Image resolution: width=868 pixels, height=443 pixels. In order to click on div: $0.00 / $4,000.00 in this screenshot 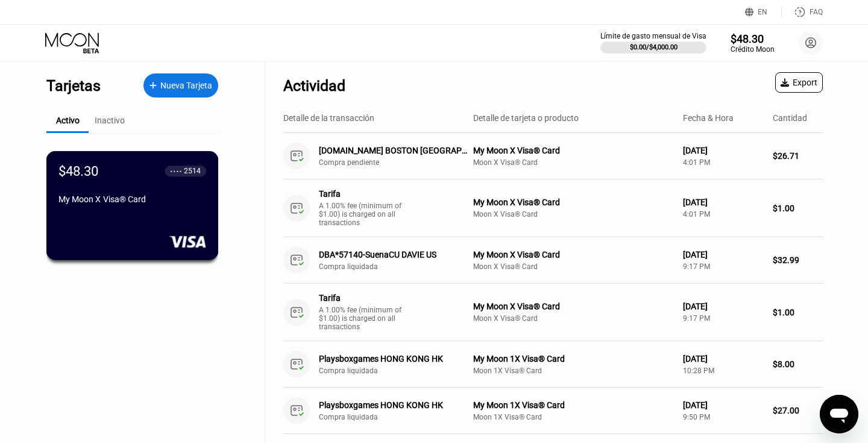, I will do `click(654, 47)`.